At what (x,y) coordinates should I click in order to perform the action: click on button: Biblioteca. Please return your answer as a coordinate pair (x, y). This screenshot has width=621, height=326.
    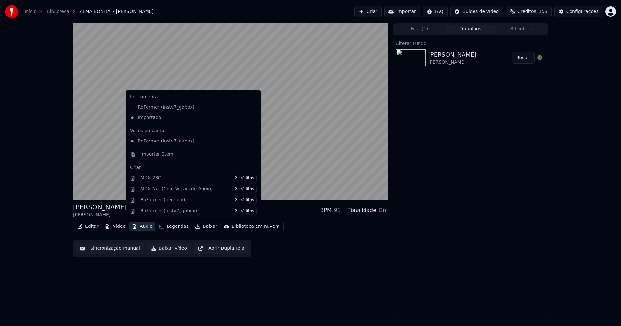
    Looking at the image, I should click on (521, 29).